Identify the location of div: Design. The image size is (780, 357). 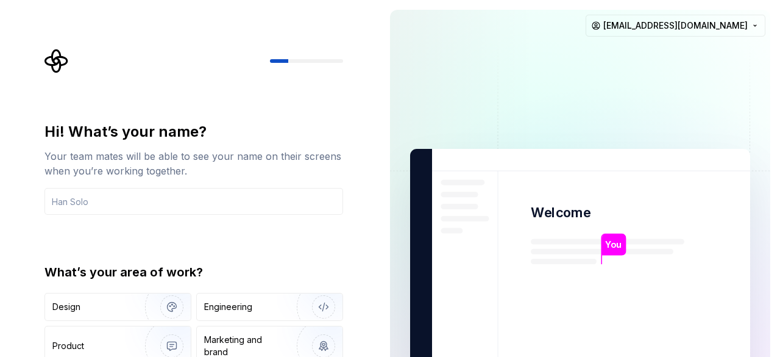
(66, 307).